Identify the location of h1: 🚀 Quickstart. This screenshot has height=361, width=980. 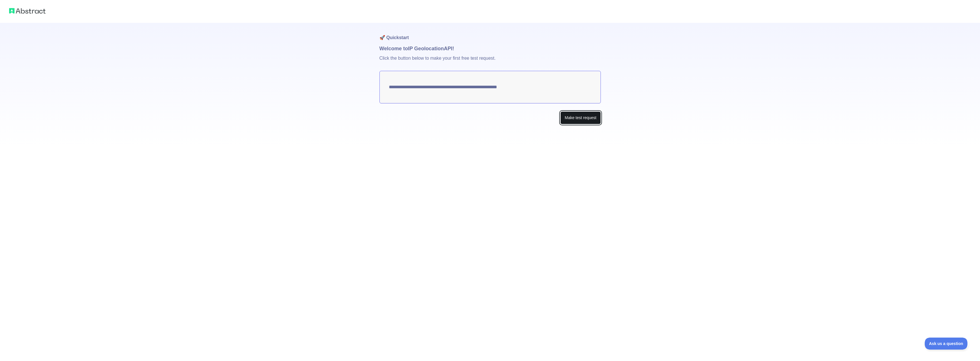
(490, 34).